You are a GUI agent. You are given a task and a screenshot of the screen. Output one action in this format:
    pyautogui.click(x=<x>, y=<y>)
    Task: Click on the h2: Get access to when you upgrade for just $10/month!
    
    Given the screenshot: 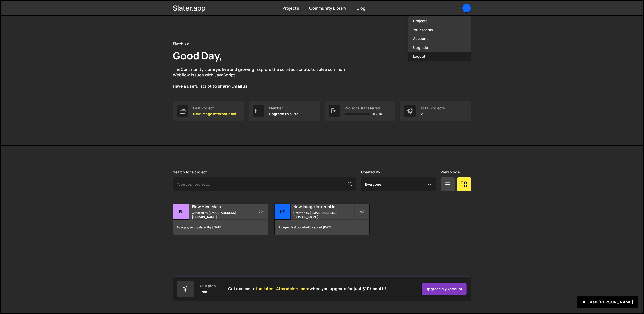 What is the action you would take?
    pyautogui.click(x=307, y=289)
    